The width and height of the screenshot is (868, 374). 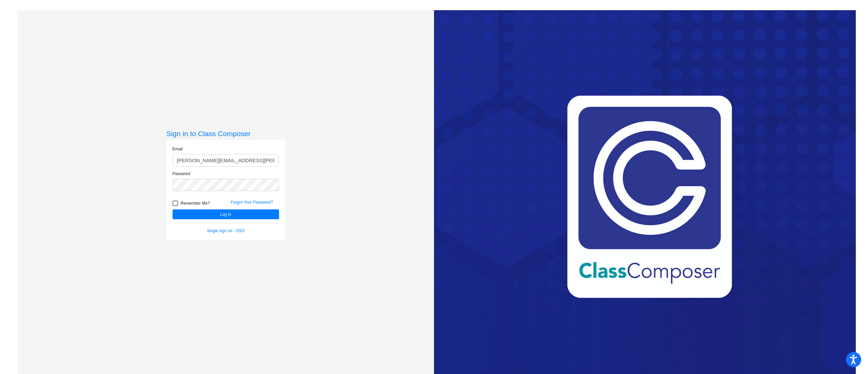 I want to click on button: Log In, so click(x=226, y=214).